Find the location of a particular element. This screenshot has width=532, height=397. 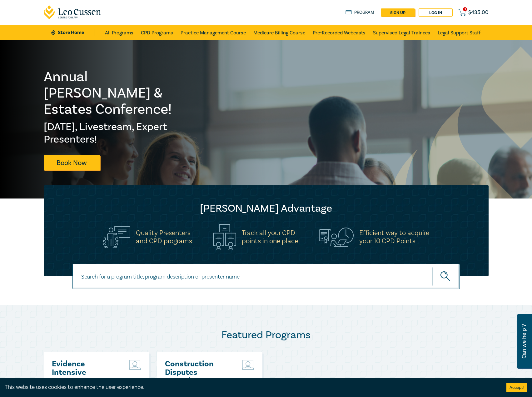

a: Program is located at coordinates (360, 13).